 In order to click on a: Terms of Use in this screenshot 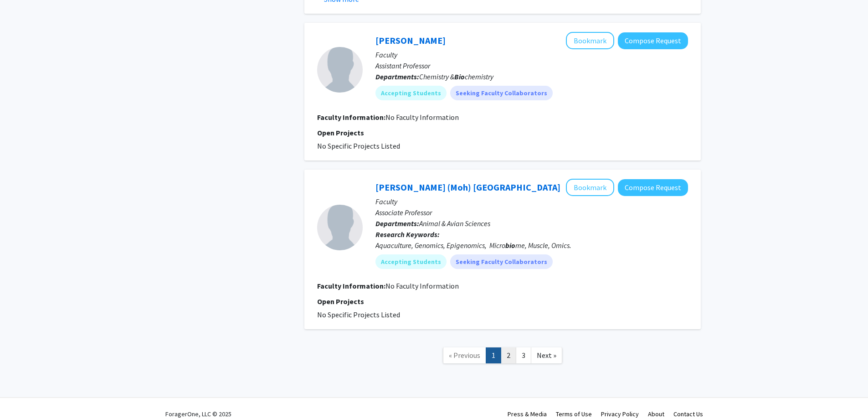, I will do `click(574, 414)`.